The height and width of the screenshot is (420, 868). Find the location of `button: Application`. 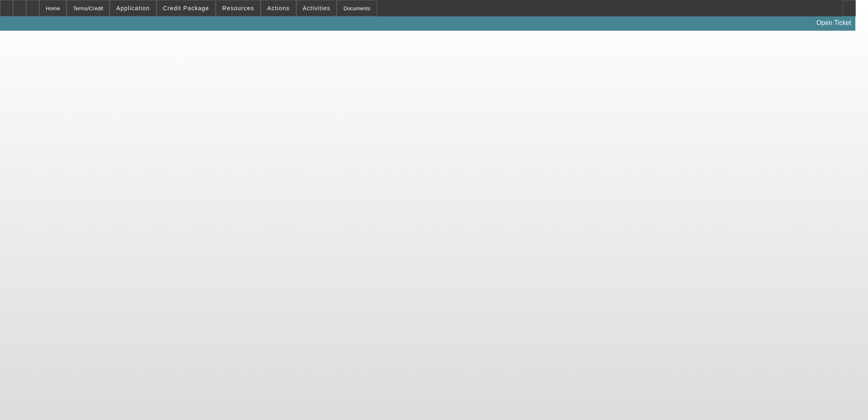

button: Application is located at coordinates (133, 8).